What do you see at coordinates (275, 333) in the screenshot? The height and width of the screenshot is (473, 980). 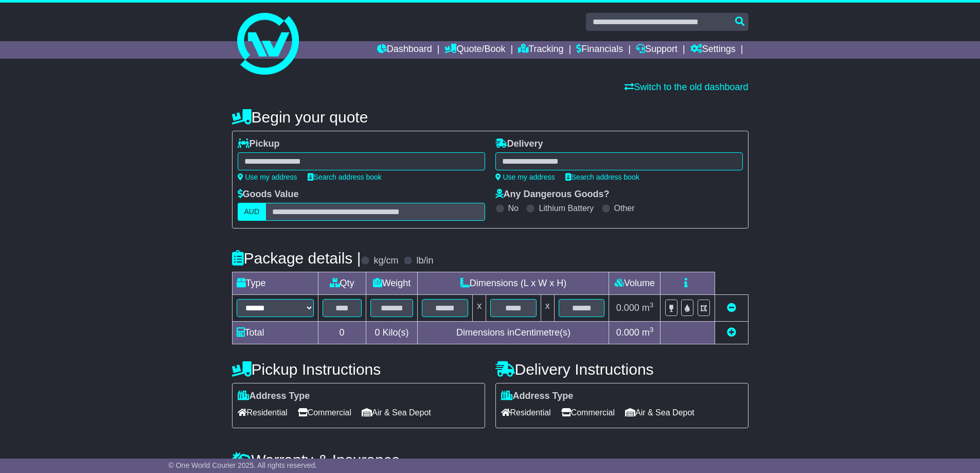 I see `td: Total` at bounding box center [275, 333].